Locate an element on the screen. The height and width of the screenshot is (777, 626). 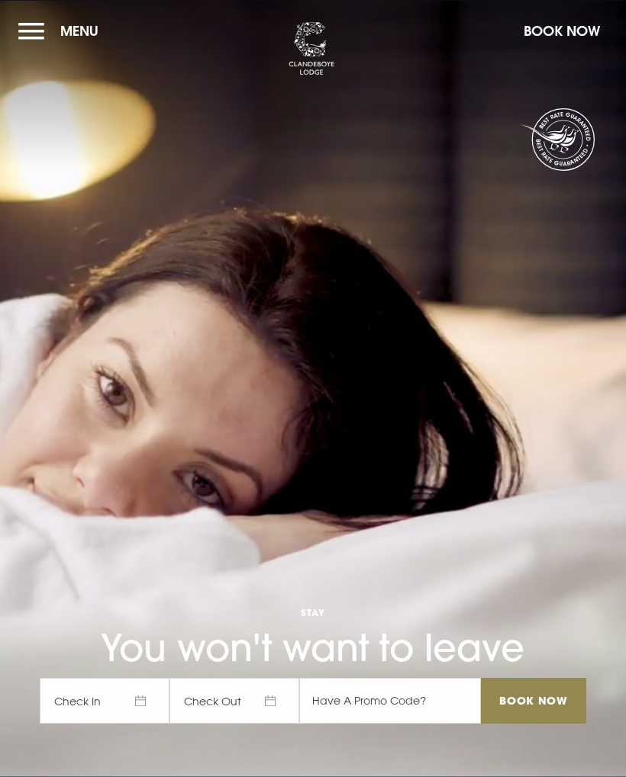
input: Book Now is located at coordinates (533, 701).